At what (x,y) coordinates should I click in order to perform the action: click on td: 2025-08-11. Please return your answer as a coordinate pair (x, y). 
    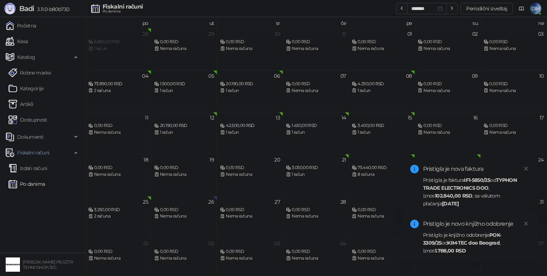
    Looking at the image, I should click on (118, 133).